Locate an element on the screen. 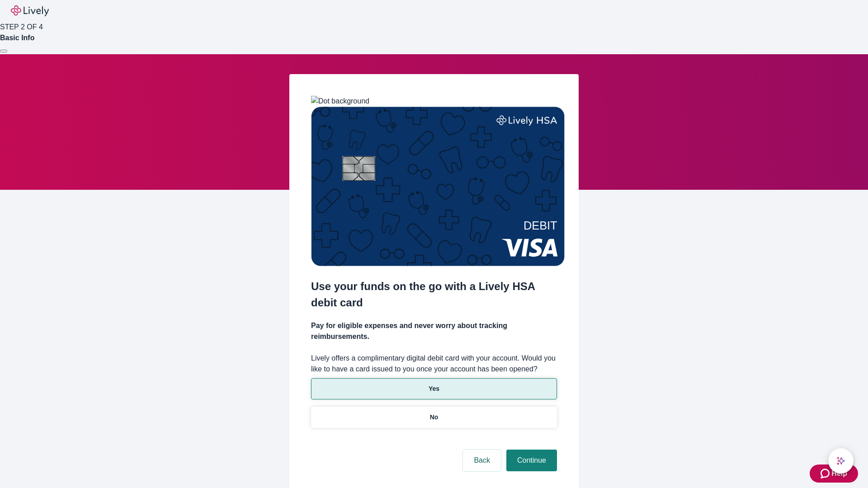 The image size is (868, 488). label: Lively offers a complimentary digital debit card with your account. Would you like to have a card... is located at coordinates (434, 364).